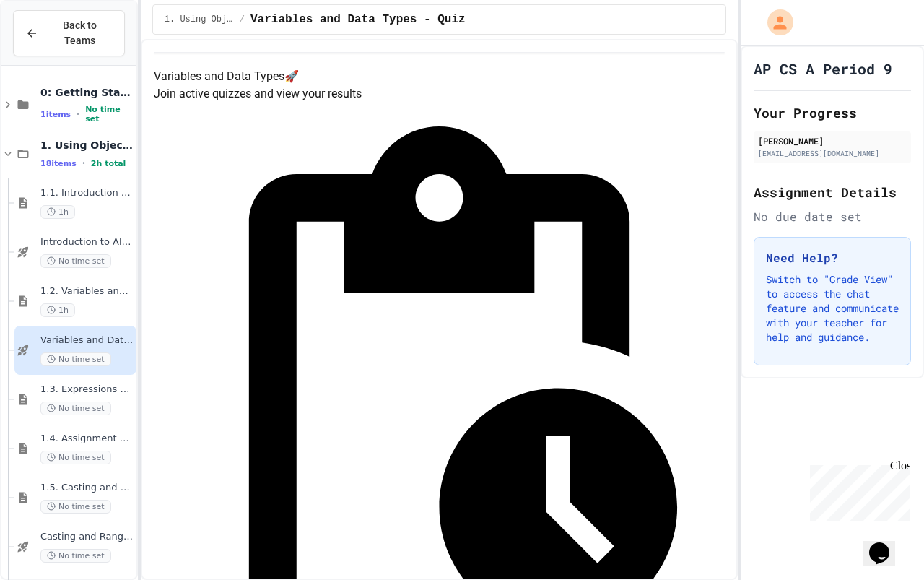  I want to click on h2: Assignment Details, so click(832, 192).